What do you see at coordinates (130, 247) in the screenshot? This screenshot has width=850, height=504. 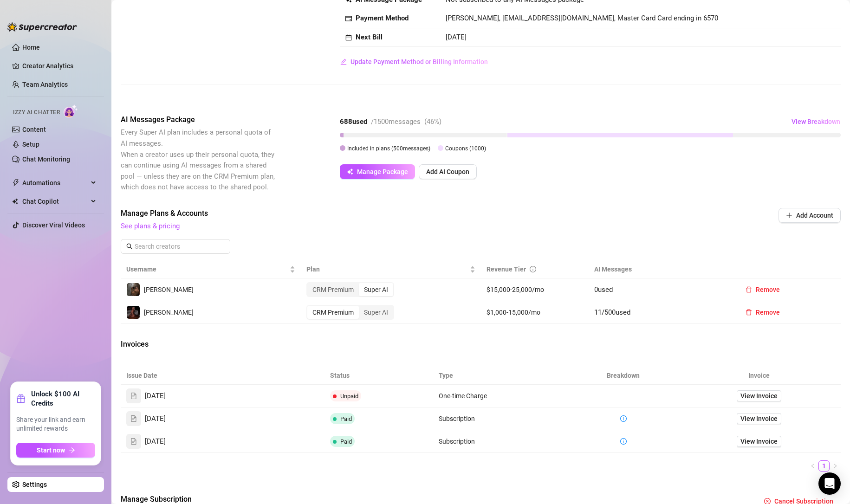 I see `span: search` at bounding box center [130, 247].